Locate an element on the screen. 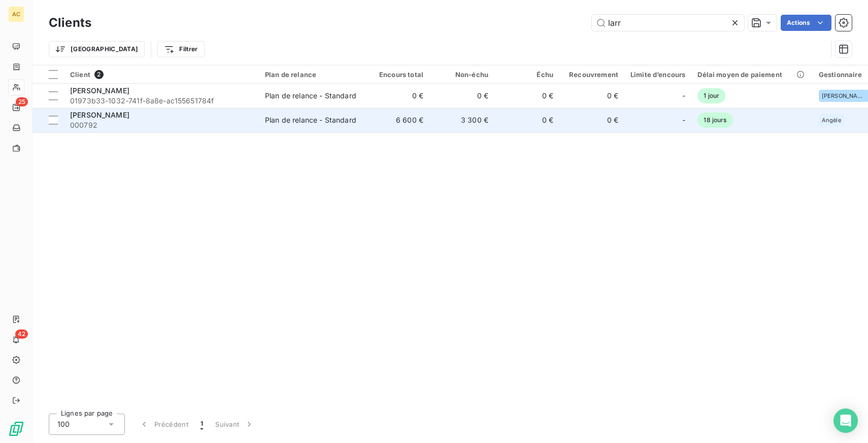  input: Rechercher is located at coordinates (667, 23).